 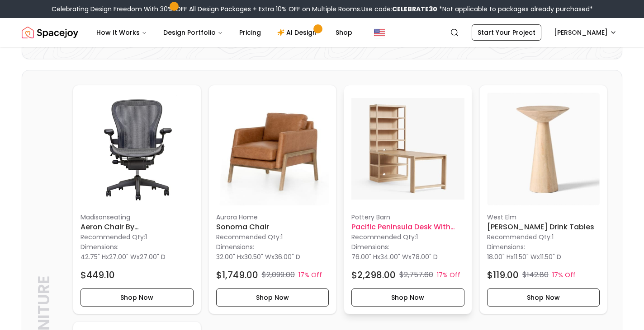 I want to click on h4: $2,298.00, so click(x=374, y=275).